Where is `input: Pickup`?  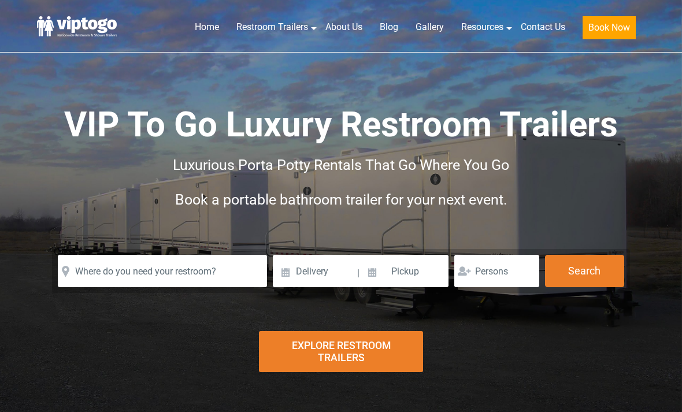
input: Pickup is located at coordinates (405, 271).